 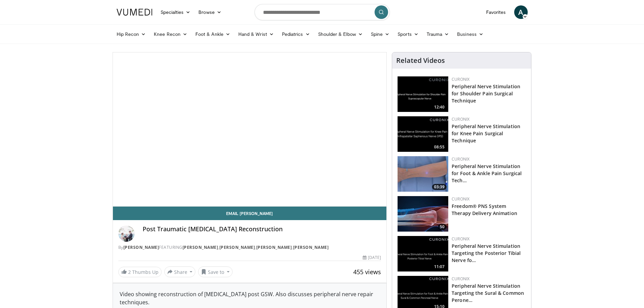 What do you see at coordinates (131, 34) in the screenshot?
I see `a: Hip Recon` at bounding box center [131, 34].